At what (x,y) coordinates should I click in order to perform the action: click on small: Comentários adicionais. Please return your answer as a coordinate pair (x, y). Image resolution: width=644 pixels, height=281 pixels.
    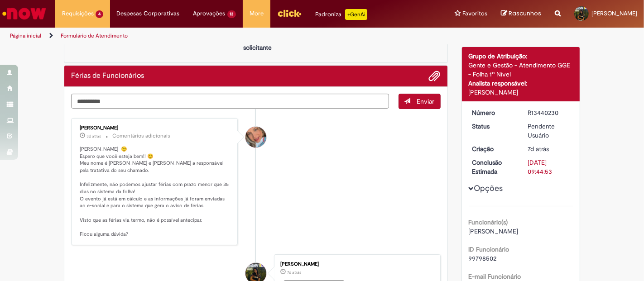
    Looking at the image, I should click on (141, 136).